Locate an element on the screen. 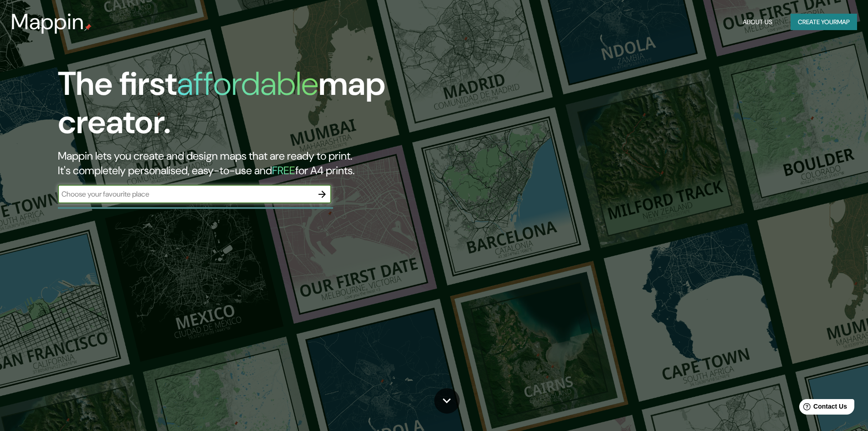  input: Choose your favourite place is located at coordinates (186, 194).